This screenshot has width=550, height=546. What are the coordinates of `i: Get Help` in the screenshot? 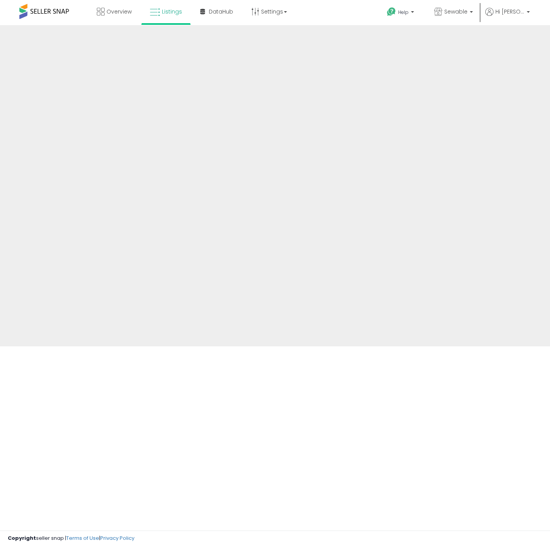 It's located at (391, 12).